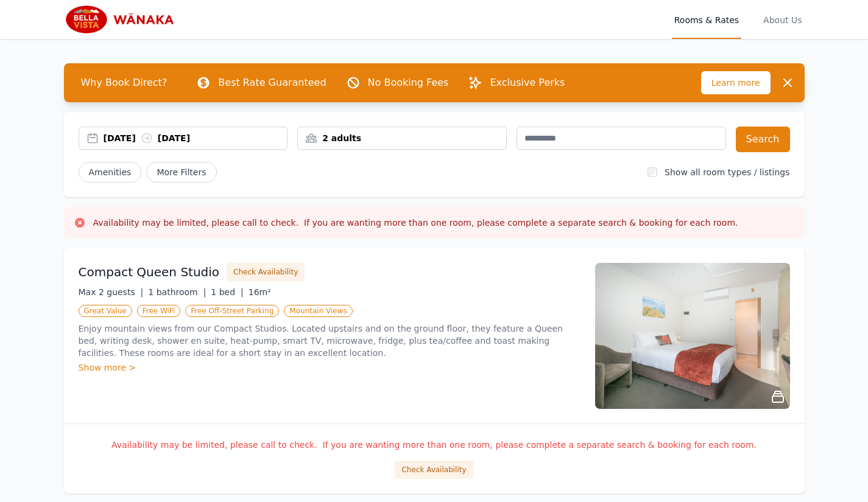  Describe the element at coordinates (527, 83) in the screenshot. I see `p: Exclusive Perks` at that location.